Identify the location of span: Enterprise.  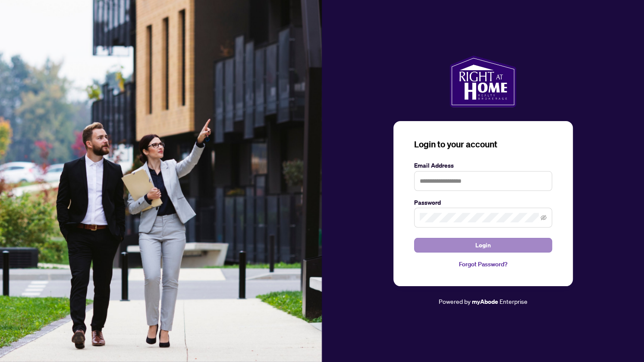
(513, 301).